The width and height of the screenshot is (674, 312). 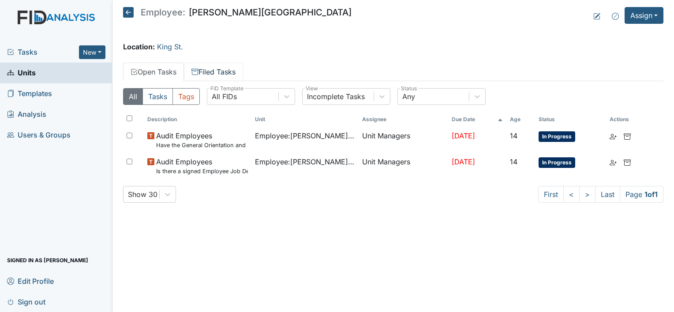 What do you see at coordinates (39, 135) in the screenshot?
I see `span: Users & Groups` at bounding box center [39, 135].